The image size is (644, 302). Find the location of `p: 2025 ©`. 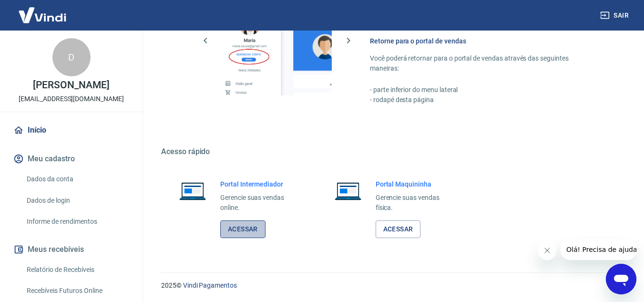

p: 2025 © is located at coordinates (391, 285).